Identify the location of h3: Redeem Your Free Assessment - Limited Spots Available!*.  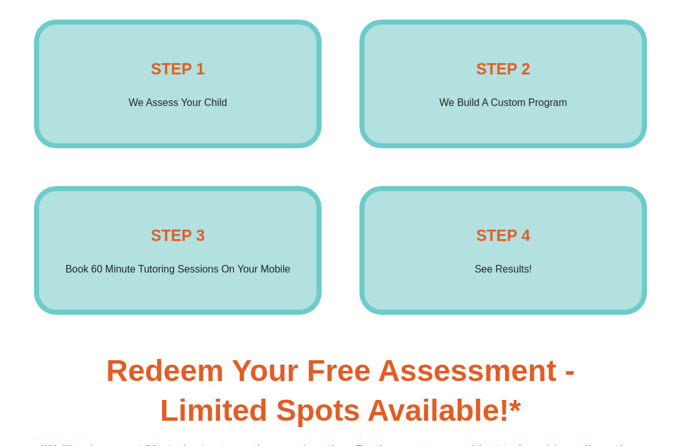
(341, 391).